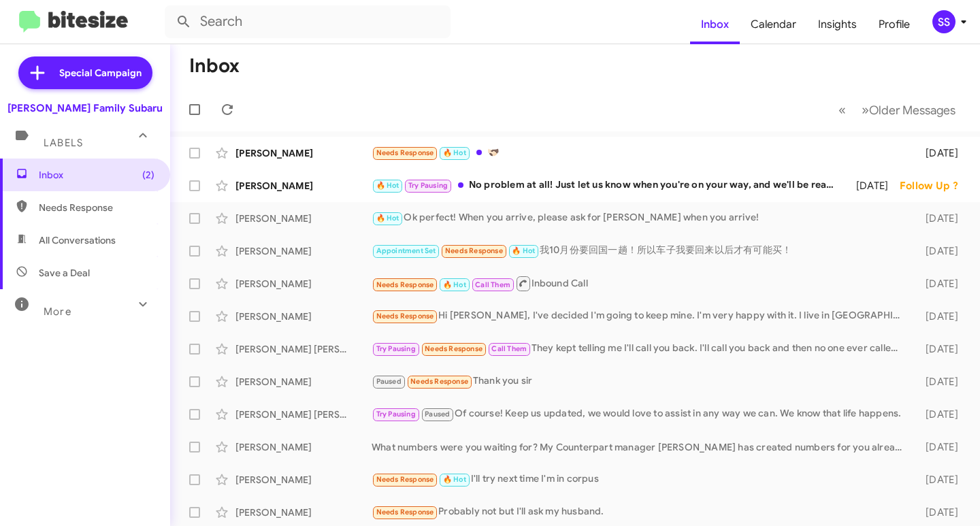  What do you see at coordinates (640, 283) in the screenshot?
I see `div: Inbound Call` at bounding box center [640, 283].